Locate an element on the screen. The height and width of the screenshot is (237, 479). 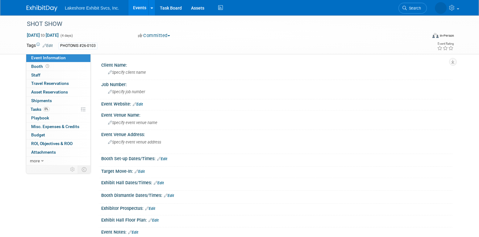
a: Attachments is located at coordinates (58, 152).